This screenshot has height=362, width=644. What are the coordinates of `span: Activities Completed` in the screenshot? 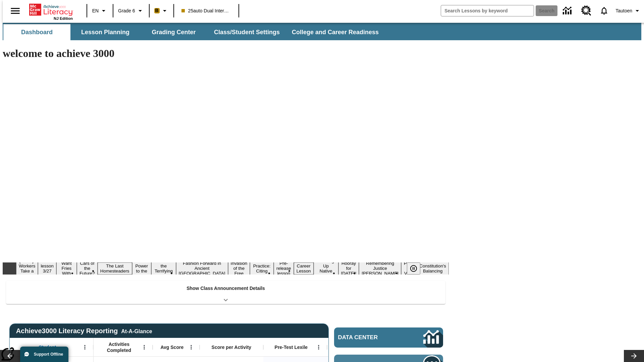 It's located at (119, 347).